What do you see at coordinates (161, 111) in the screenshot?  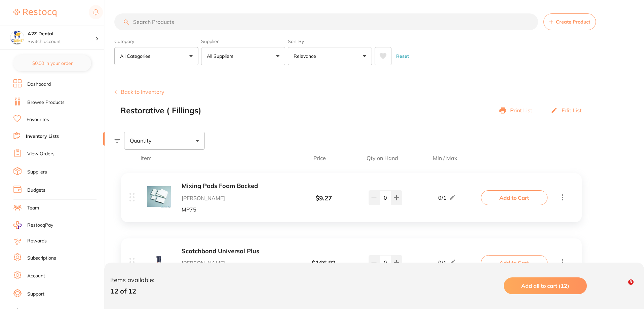 I see `h2: Restorative ( Fillings)` at bounding box center [161, 111].